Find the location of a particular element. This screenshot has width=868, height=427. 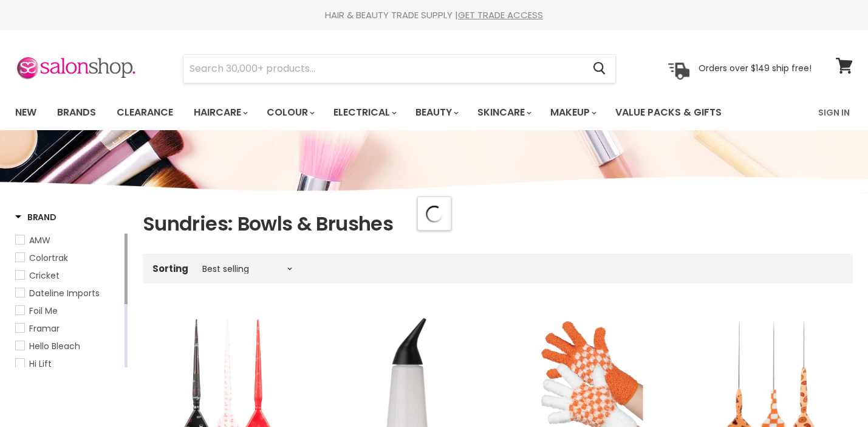

h1: Sundries: Bowls & Brushes is located at coordinates (498, 224).